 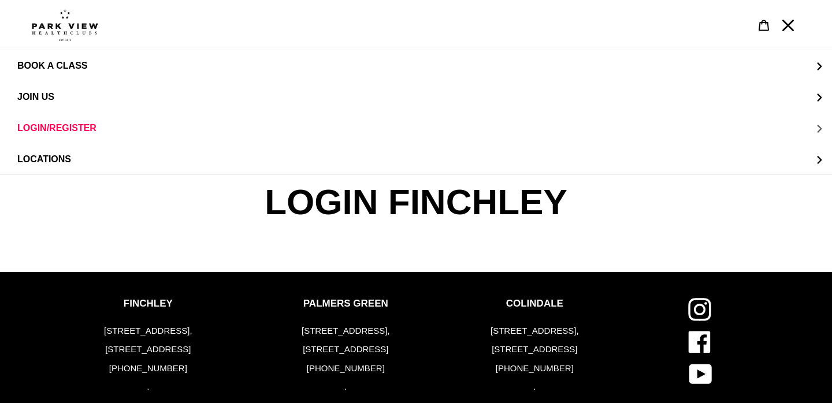 I want to click on span: LOGIN/REGISTER, so click(x=57, y=128).